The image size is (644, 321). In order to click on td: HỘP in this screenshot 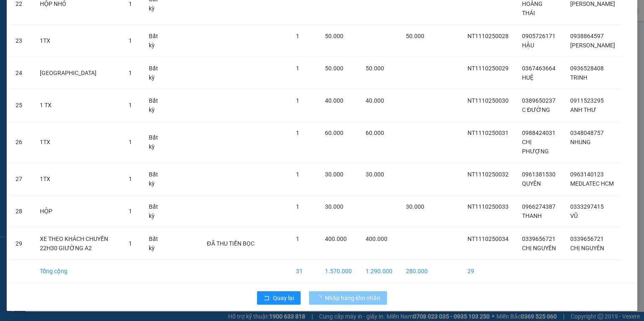, I will do `click(77, 211)`.